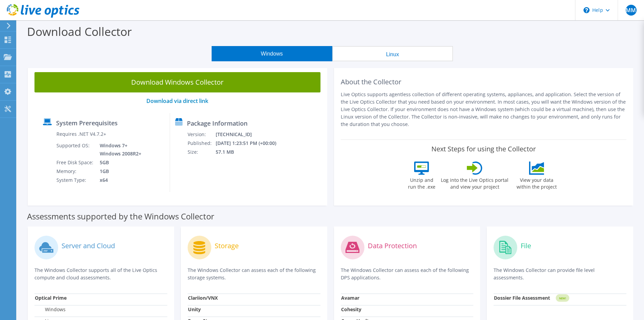 This screenshot has width=644, height=320. What do you see at coordinates (101, 274) in the screenshot?
I see `p: The Windows Collector supports all of the Live Optics compute and cloud assessments.` at bounding box center [101, 274].